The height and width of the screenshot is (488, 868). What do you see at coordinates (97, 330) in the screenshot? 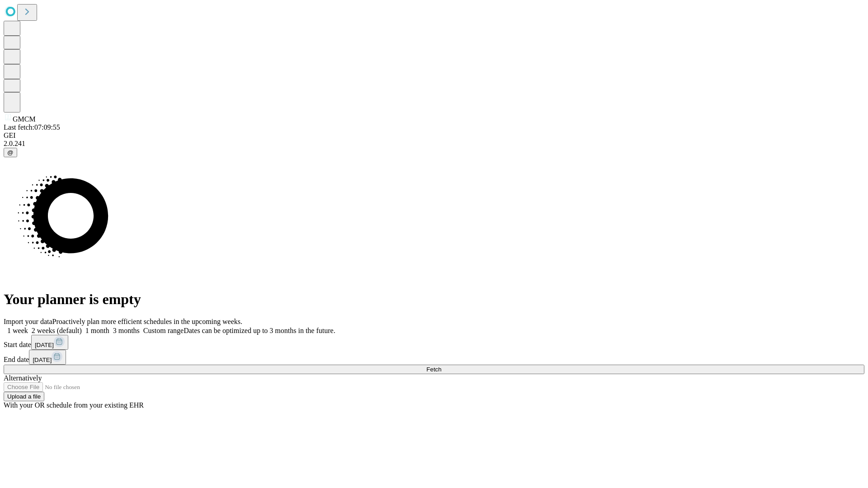
I see `span: 1 month` at bounding box center [97, 330].